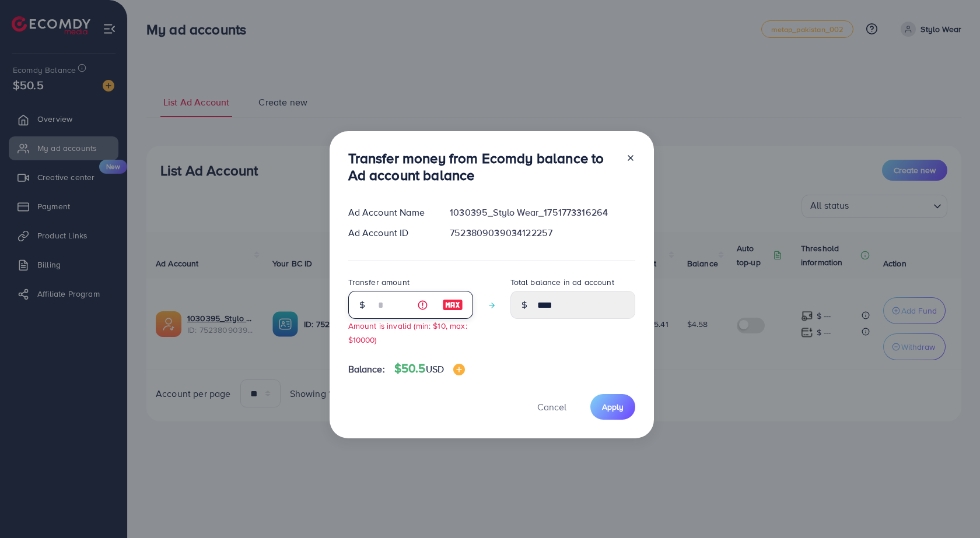  Describe the element at coordinates (612, 407) in the screenshot. I see `span: Apply` at that location.